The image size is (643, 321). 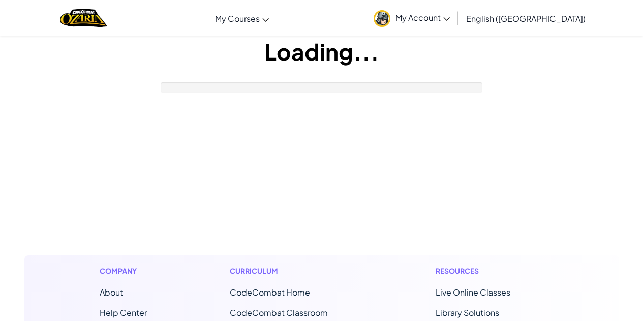 What do you see at coordinates (467, 312) in the screenshot?
I see `a: Library Solutions` at bounding box center [467, 312].